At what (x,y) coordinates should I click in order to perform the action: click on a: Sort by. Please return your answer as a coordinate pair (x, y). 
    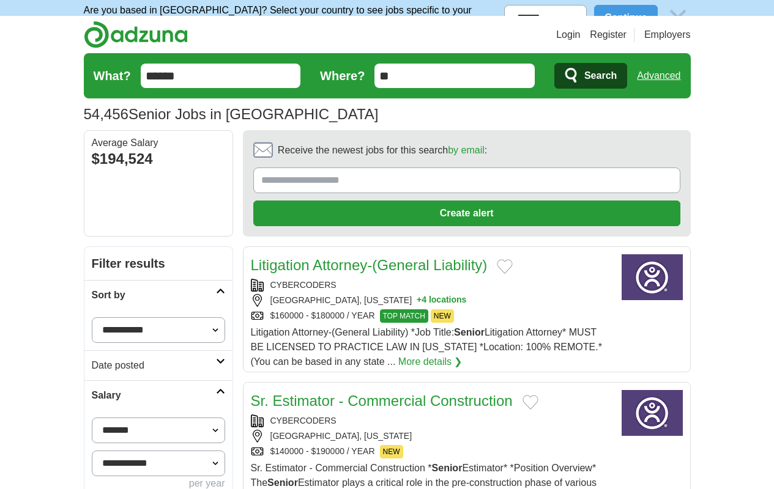
    Looking at the image, I should click on (158, 295).